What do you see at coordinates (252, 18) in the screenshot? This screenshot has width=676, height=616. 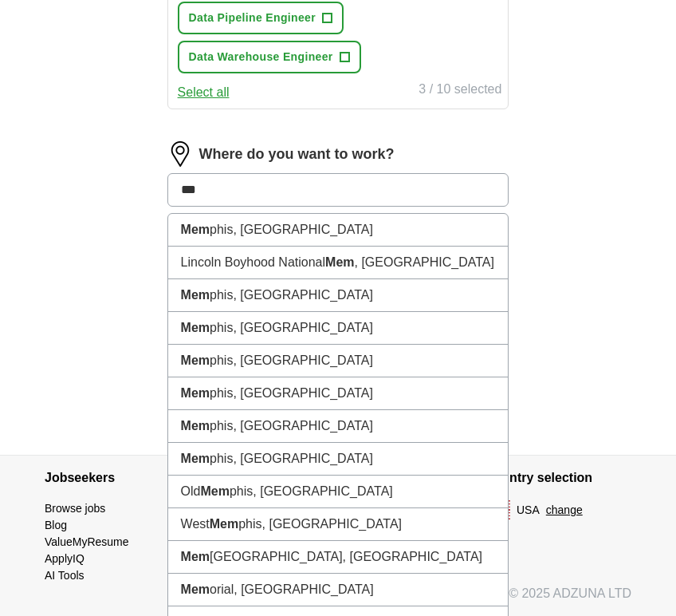 I see `span: Data Pipeline Engineer` at bounding box center [252, 18].